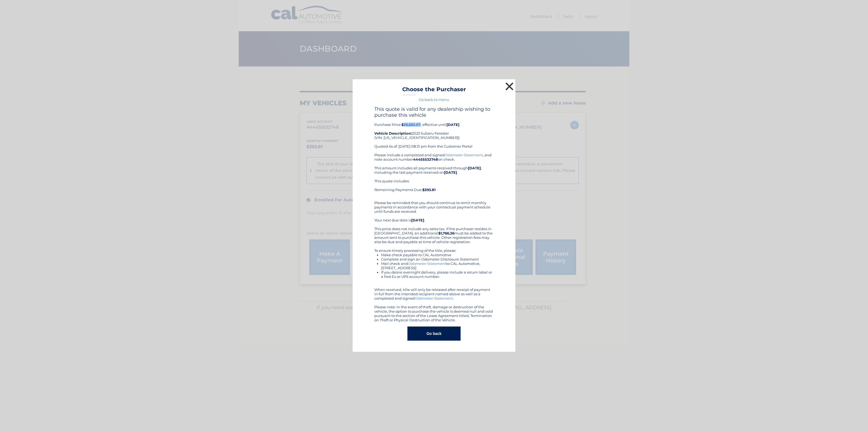 The height and width of the screenshot is (431, 868). Describe the element at coordinates (434, 100) in the screenshot. I see `a: Go back to menu` at that location.